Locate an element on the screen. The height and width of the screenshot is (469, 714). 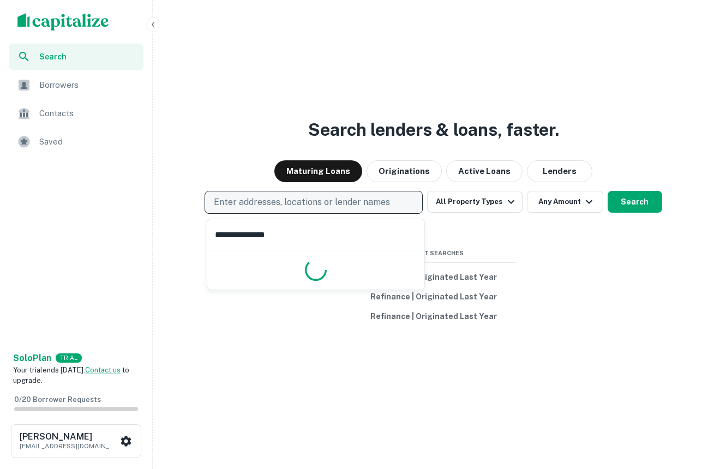
div: TRIAL is located at coordinates (69, 358).